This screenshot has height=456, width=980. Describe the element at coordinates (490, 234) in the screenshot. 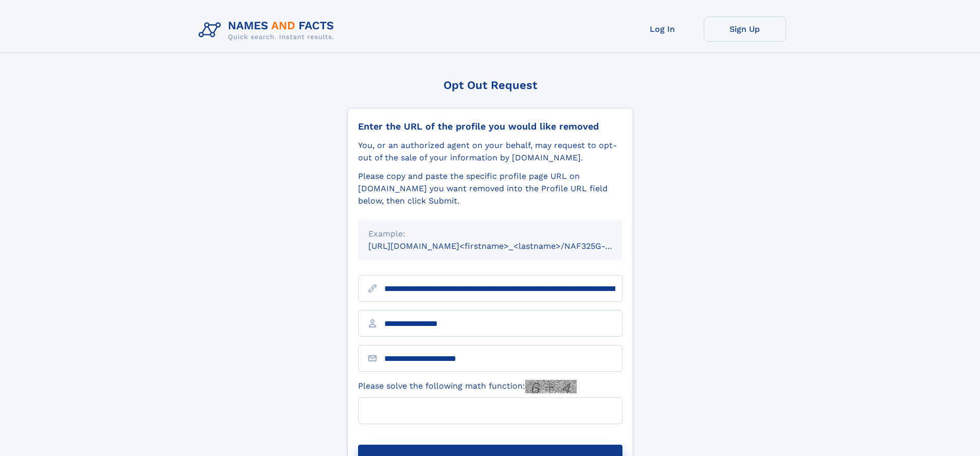

I see `div: Example:` at that location.